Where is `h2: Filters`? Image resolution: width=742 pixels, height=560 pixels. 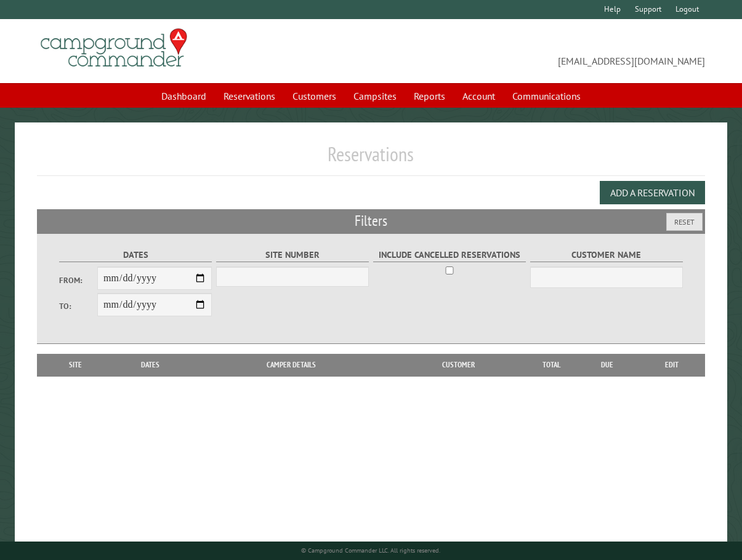
h2: Filters is located at coordinates (371, 221).